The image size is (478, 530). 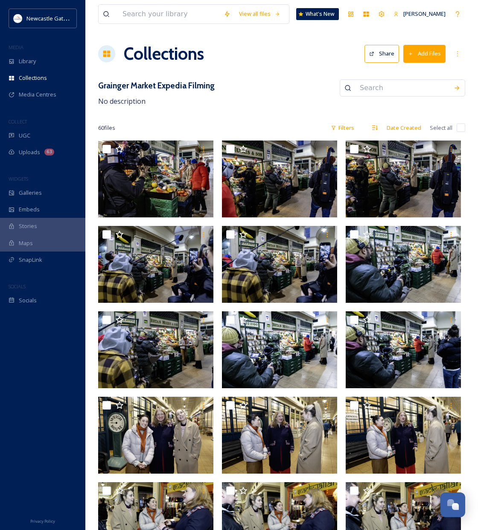 I want to click on span: Library, so click(x=27, y=61).